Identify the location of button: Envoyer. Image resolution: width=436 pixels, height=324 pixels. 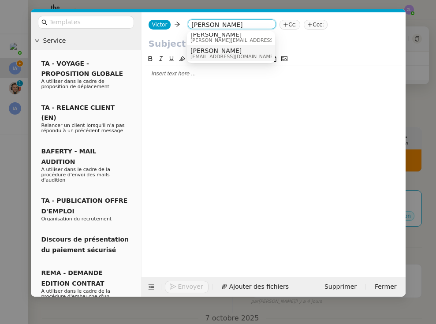
(187, 287).